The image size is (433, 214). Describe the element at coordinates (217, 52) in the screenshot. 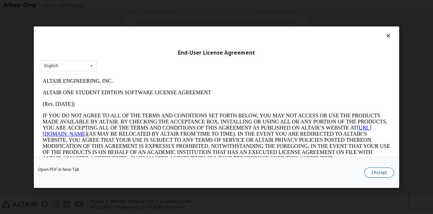

I see `div: End-User License Agreement` at that location.